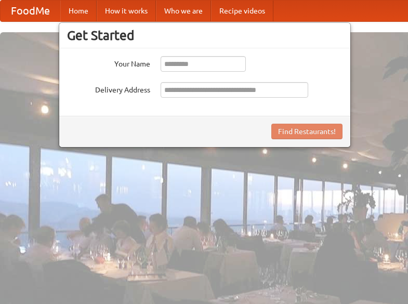  I want to click on h3: Get Started, so click(205, 35).